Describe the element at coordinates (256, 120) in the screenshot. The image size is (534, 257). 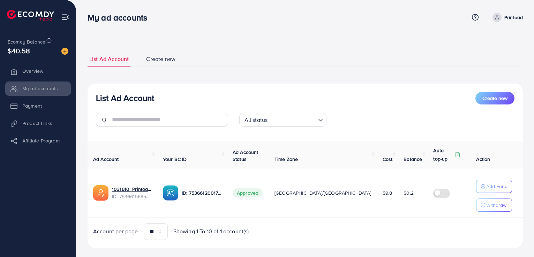
I see `span: All status` at that location.